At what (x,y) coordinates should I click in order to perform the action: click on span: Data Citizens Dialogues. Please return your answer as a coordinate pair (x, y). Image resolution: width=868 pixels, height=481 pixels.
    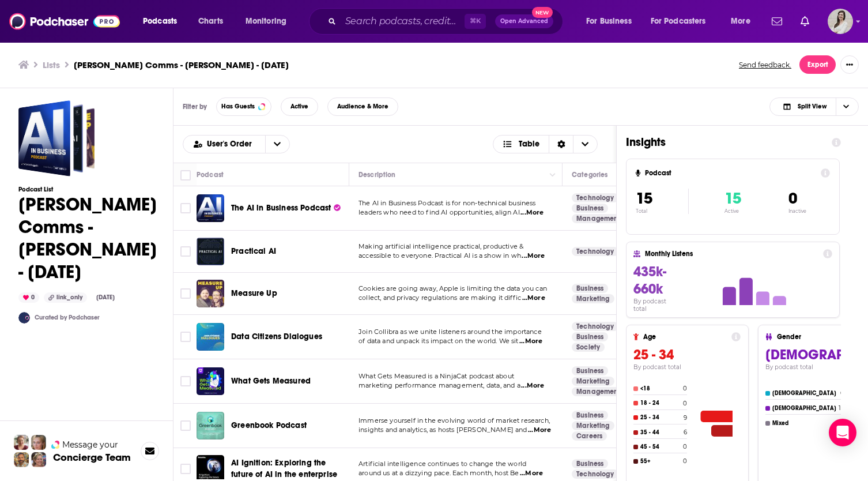
    Looking at the image, I should click on (277, 336).